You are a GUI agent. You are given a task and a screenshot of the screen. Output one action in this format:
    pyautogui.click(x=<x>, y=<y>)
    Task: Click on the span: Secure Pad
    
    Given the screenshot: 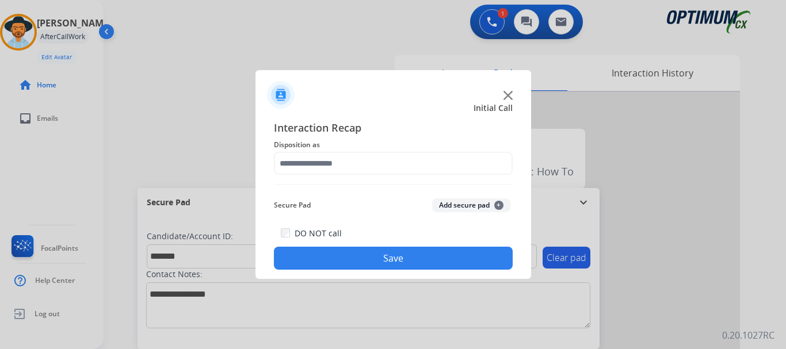 What is the action you would take?
    pyautogui.click(x=292, y=205)
    